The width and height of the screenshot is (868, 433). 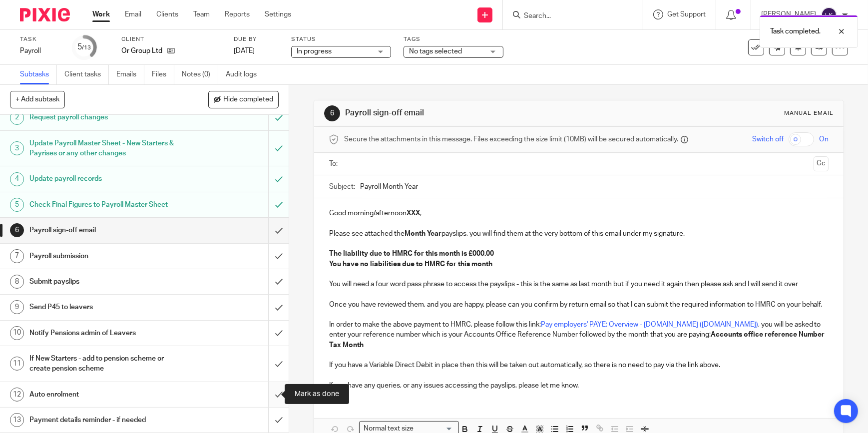 I want to click on a: Subtasks, so click(x=38, y=74).